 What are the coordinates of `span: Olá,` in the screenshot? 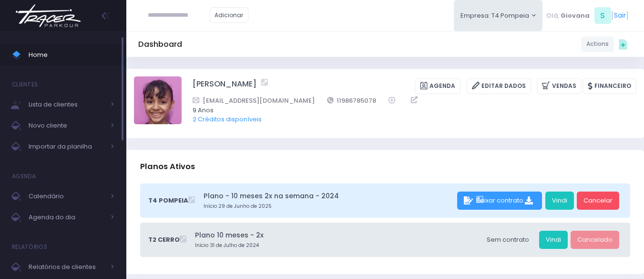 It's located at (553, 16).